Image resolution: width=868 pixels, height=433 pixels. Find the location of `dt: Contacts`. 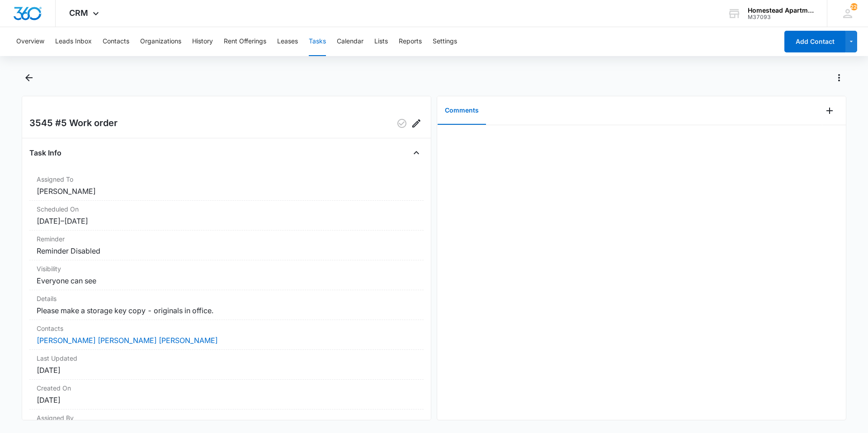

dt: Contacts is located at coordinates (226, 328).